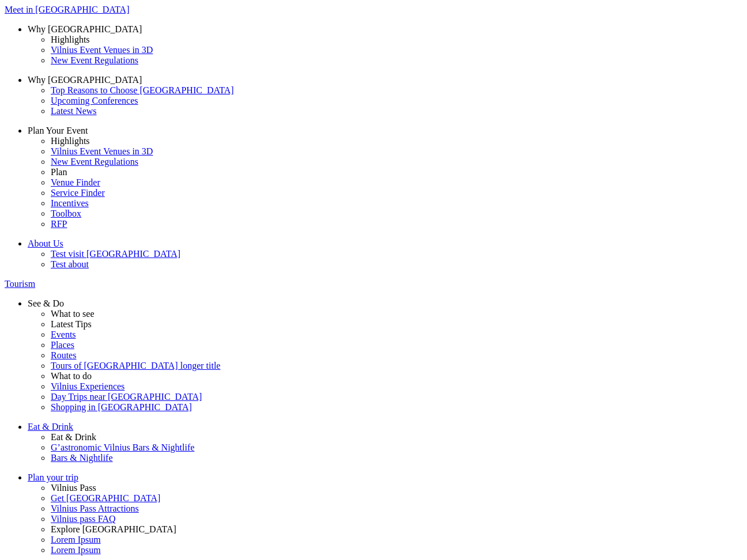  What do you see at coordinates (396, 224) in the screenshot?
I see `a: RFP` at bounding box center [396, 224].